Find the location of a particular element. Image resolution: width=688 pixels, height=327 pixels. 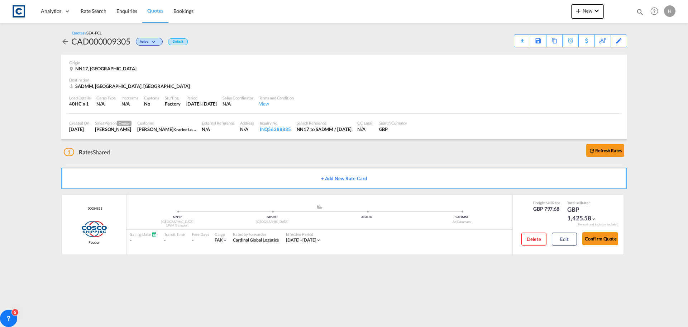

div: CC Email is located at coordinates (365, 123).